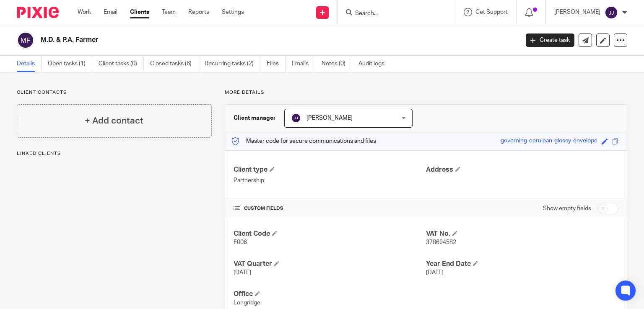  What do you see at coordinates (567, 209) in the screenshot?
I see `label: Show empty fields` at bounding box center [567, 209].